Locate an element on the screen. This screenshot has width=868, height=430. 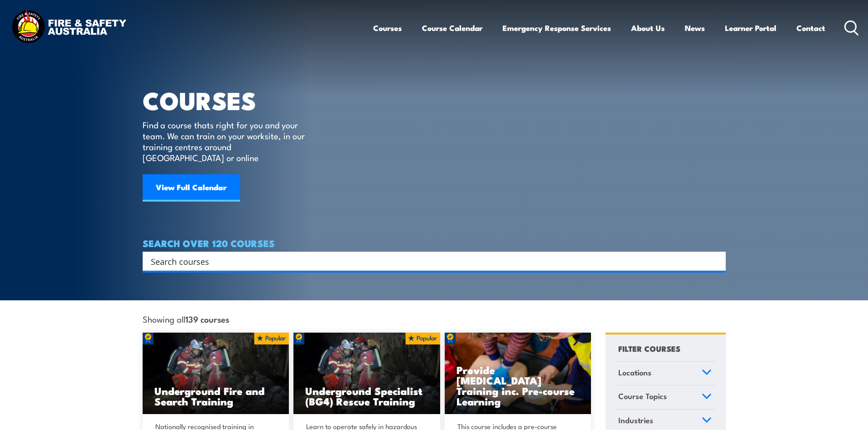
a: Learner Portal is located at coordinates (751, 28).